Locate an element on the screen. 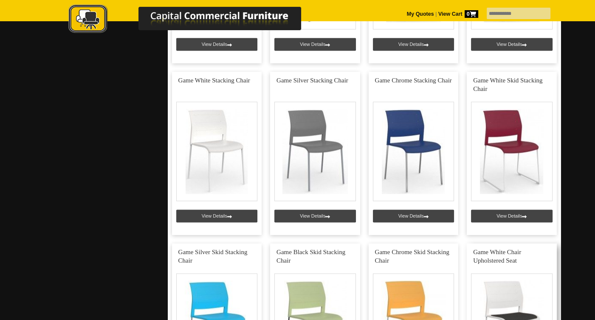 This screenshot has height=320, width=595. strong: View Cart is located at coordinates (458, 14).